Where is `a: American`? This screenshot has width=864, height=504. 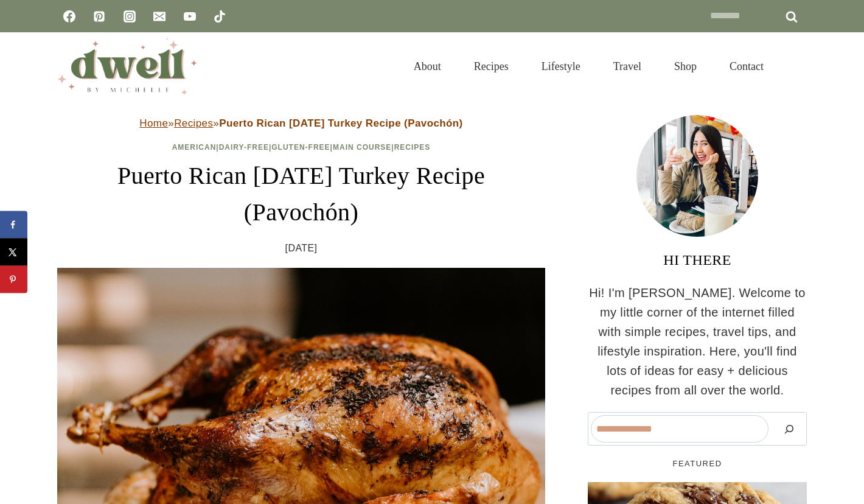 a: American is located at coordinates (194, 147).